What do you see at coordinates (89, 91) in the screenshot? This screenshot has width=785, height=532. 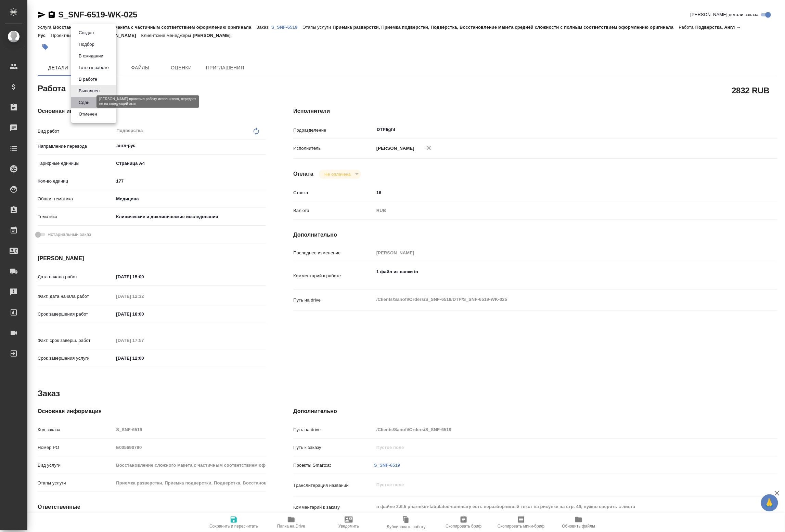 I see `button: Выполнен` at bounding box center [89, 91].